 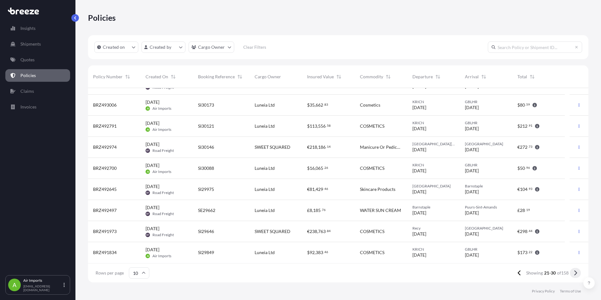 I want to click on span: Total, so click(x=522, y=77).